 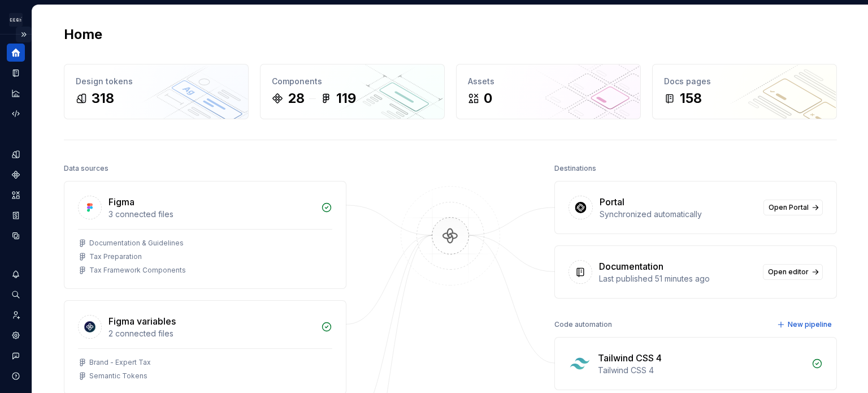 What do you see at coordinates (793, 208) in the screenshot?
I see `a: Open Portal` at bounding box center [793, 208].